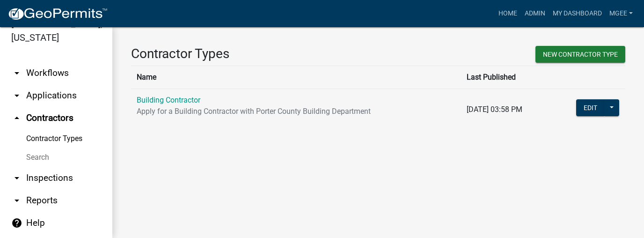 Image resolution: width=644 pixels, height=238 pixels. Describe the element at coordinates (621, 14) in the screenshot. I see `a: mgee` at that location.